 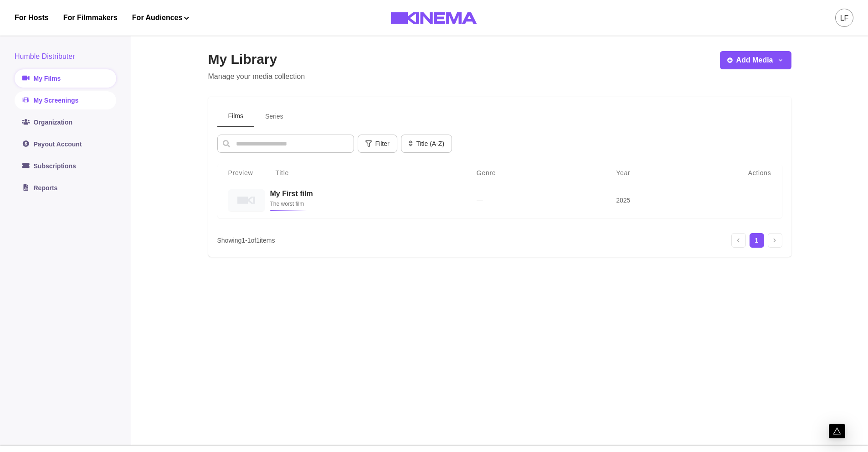 What do you see at coordinates (256, 60) in the screenshot?
I see `h2: My Library` at bounding box center [256, 60].